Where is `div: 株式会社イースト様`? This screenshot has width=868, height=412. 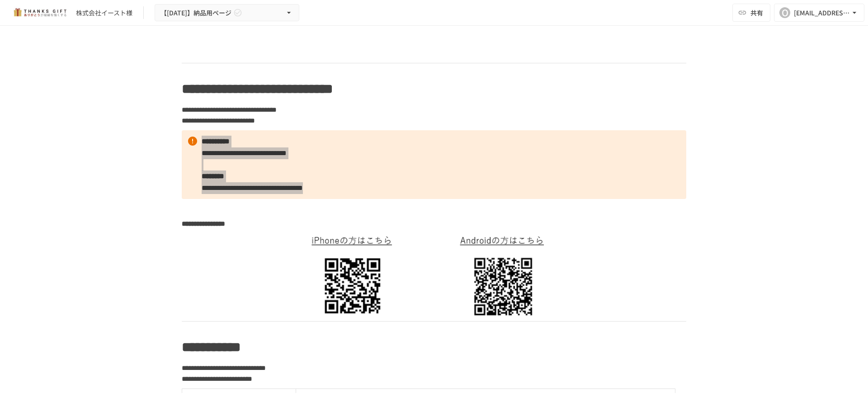 div: 株式会社イースト様 is located at coordinates (104, 13).